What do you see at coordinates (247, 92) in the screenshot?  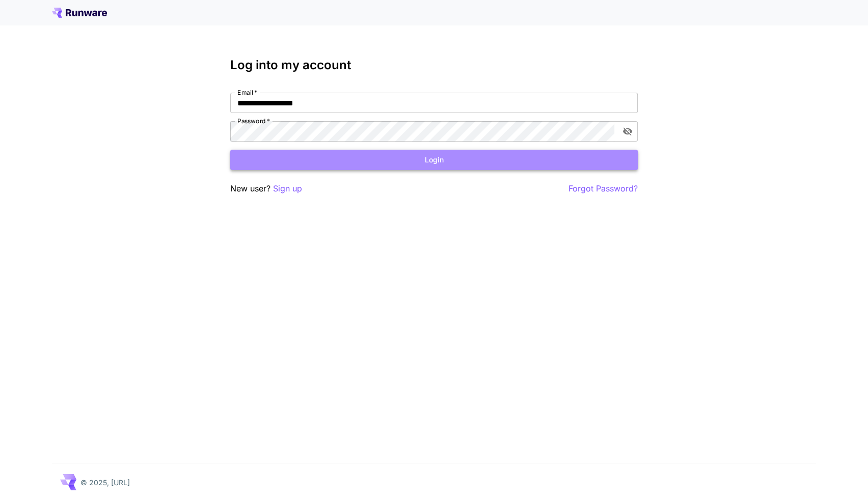 I see `label: Email` at bounding box center [247, 92].